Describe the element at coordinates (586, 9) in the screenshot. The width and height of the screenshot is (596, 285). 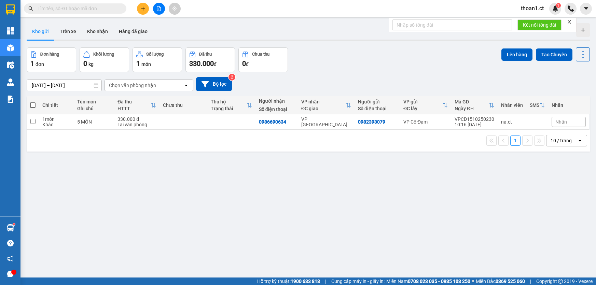
I see `span: caret-down` at that location.